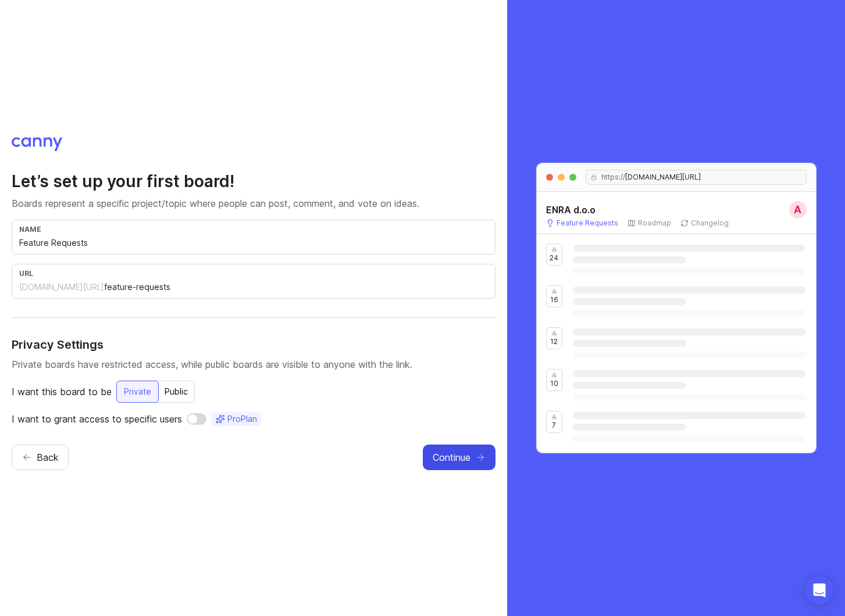 This screenshot has width=845, height=616. I want to click on h5: ENRA d.o.o, so click(570, 210).